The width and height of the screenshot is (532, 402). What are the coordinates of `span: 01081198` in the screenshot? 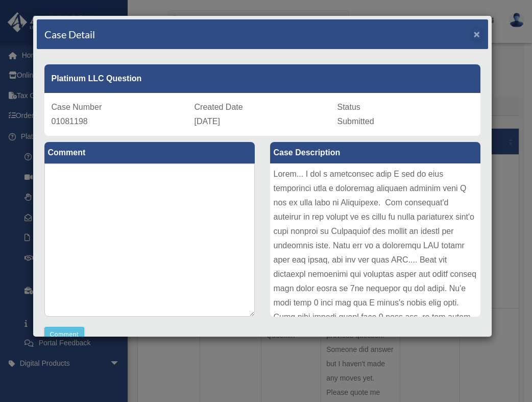 It's located at (70, 121).